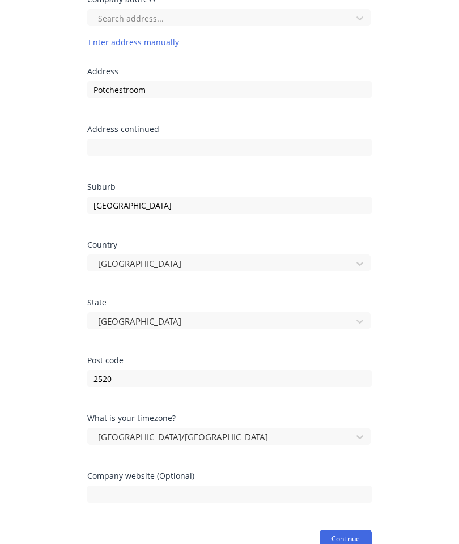 The height and width of the screenshot is (544, 459). I want to click on div: What is your timezone?, so click(230, 418).